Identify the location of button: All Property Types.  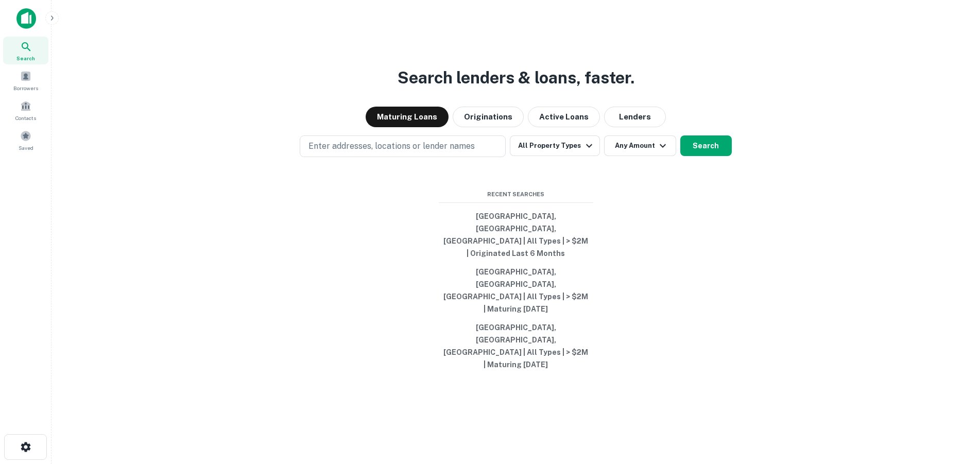
(555, 146).